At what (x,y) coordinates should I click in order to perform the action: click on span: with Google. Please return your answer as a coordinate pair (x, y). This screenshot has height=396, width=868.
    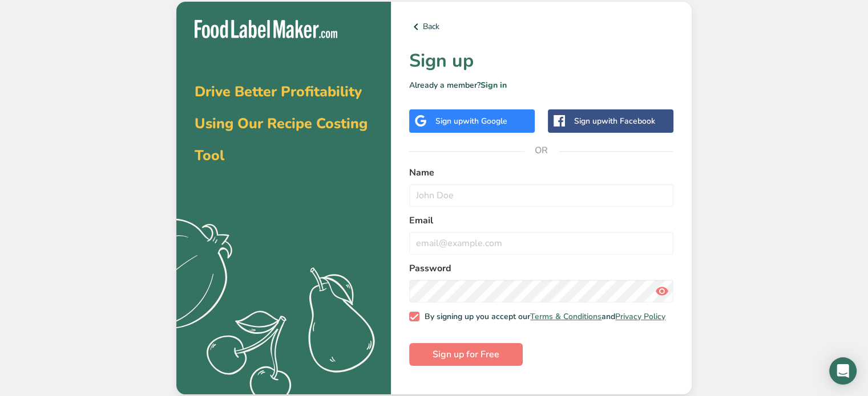
    Looking at the image, I should click on (485, 120).